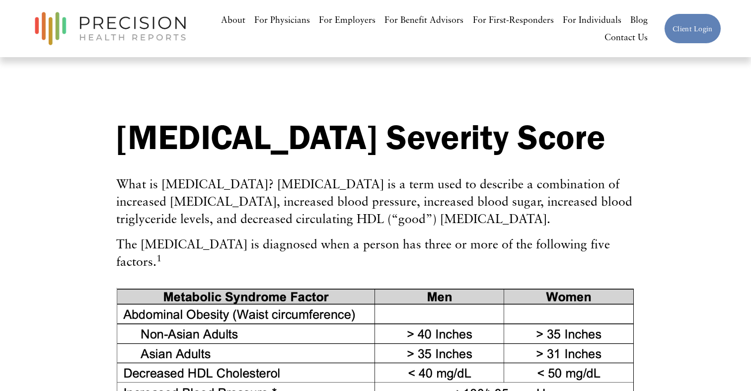  I want to click on img: Precision Health Reports, so click(110, 28).